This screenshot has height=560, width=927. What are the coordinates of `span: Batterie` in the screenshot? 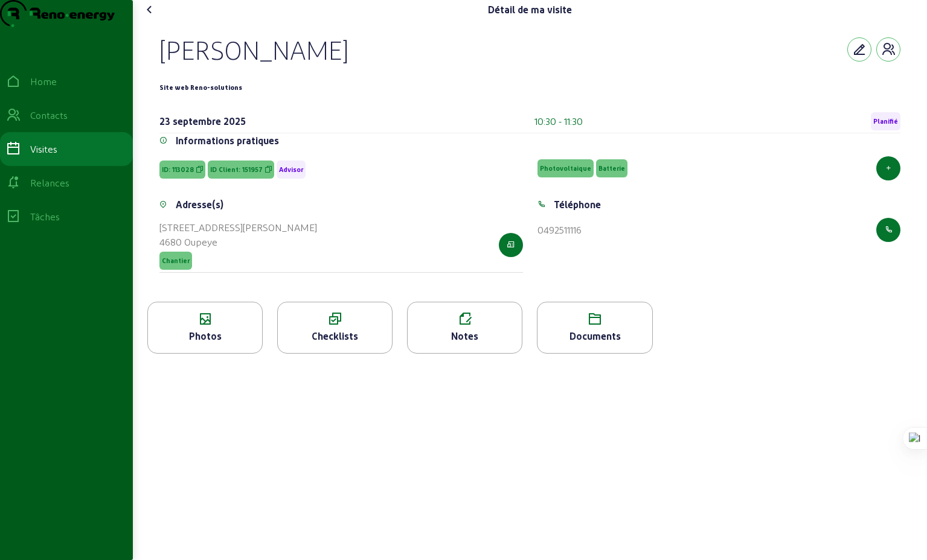 It's located at (612, 168).